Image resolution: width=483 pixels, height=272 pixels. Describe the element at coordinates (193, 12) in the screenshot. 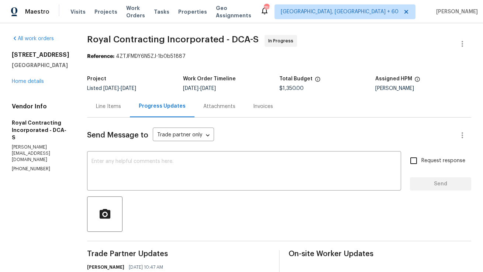

I see `span: Properties` at that location.